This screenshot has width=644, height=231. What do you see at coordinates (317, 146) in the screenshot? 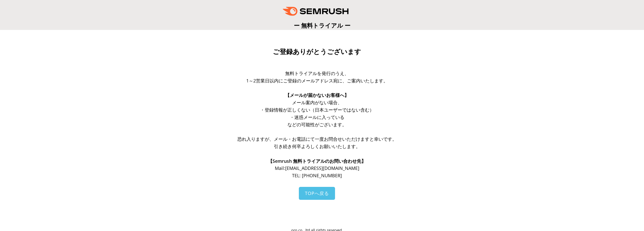
I see `span: 引き続き何卒よろしくお願いいたします。` at bounding box center [317, 146].